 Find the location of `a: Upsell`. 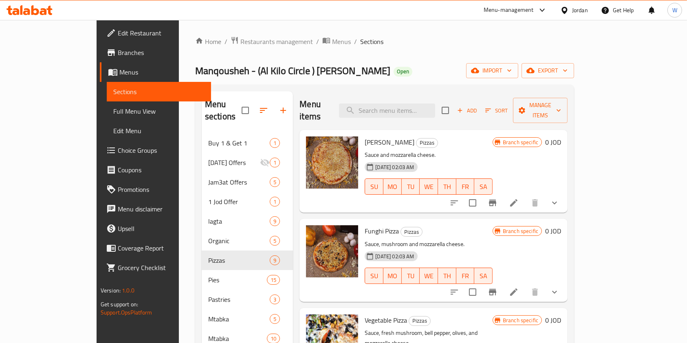

a: Upsell is located at coordinates (156, 229).